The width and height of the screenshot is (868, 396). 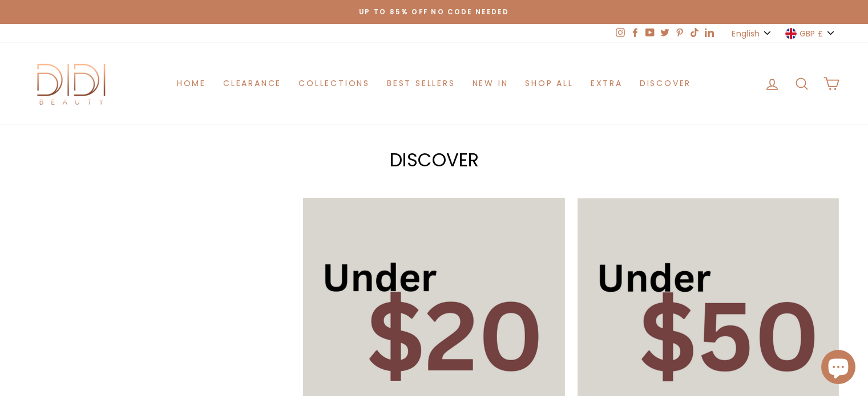 What do you see at coordinates (421, 83) in the screenshot?
I see `a: Best Sellers` at bounding box center [421, 83].